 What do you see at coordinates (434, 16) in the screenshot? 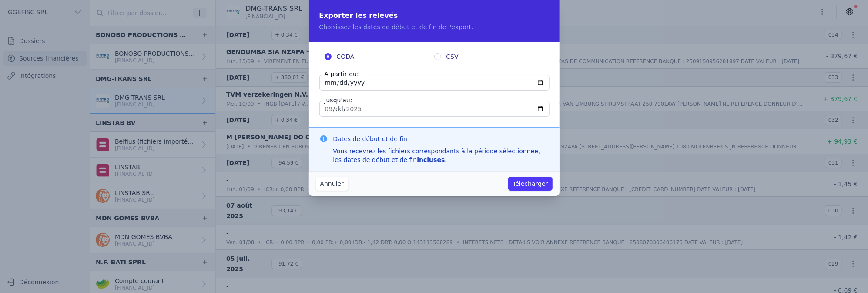
I see `h2: Exporter les relevés` at bounding box center [434, 16].